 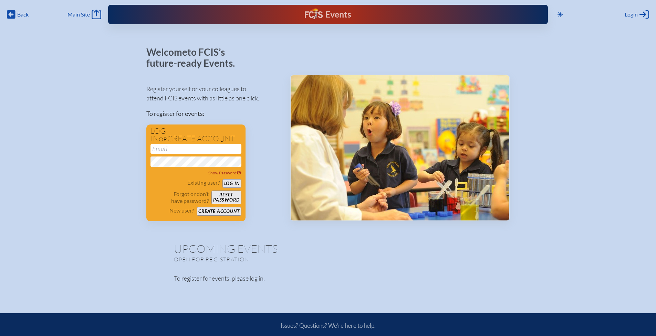 What do you see at coordinates (328, 249) in the screenshot?
I see `h1: Upcoming Events` at bounding box center [328, 249].